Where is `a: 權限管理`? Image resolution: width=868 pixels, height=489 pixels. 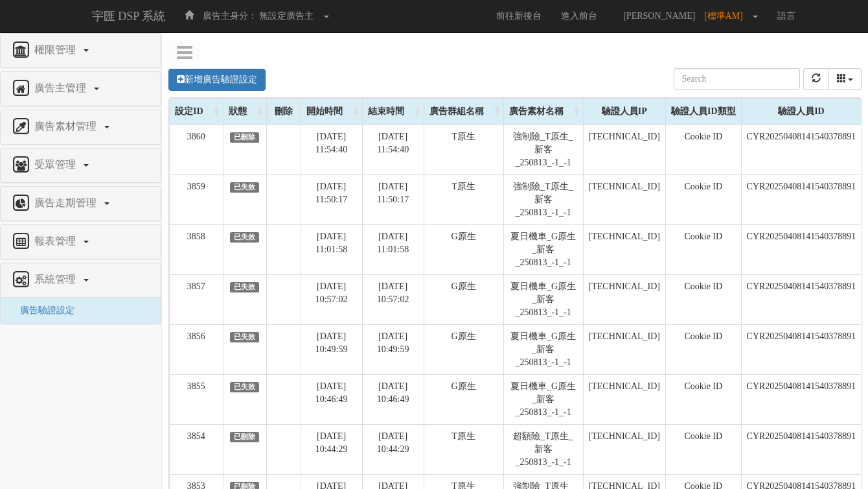
a: 權限管理 is located at coordinates (80, 50).